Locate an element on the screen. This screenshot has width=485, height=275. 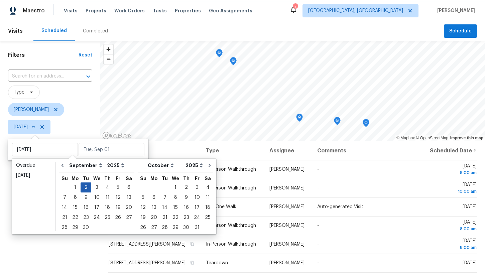
div: Thu Oct 09 2025 is located at coordinates (186, 197).